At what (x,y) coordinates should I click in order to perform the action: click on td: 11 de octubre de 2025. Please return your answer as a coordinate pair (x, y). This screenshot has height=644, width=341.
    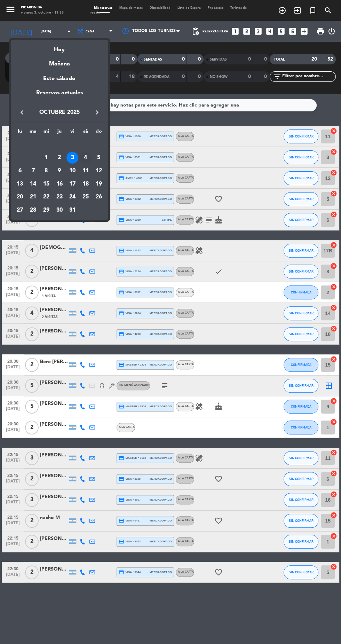
    Looking at the image, I should click on (86, 171).